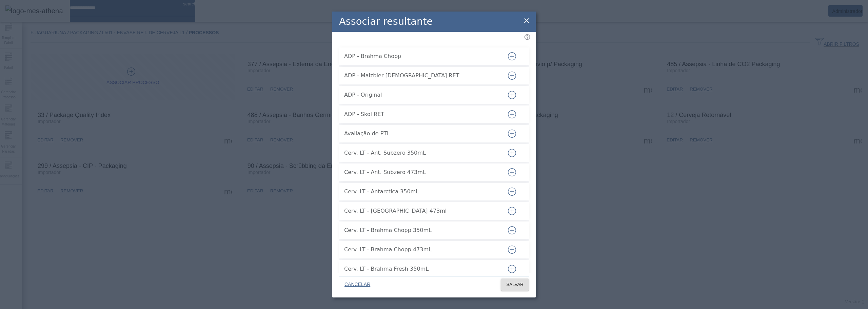  What do you see at coordinates (420, 230) in the screenshot?
I see `span: Cerv. LT - Brahma Chopp 350mL` at bounding box center [420, 230].